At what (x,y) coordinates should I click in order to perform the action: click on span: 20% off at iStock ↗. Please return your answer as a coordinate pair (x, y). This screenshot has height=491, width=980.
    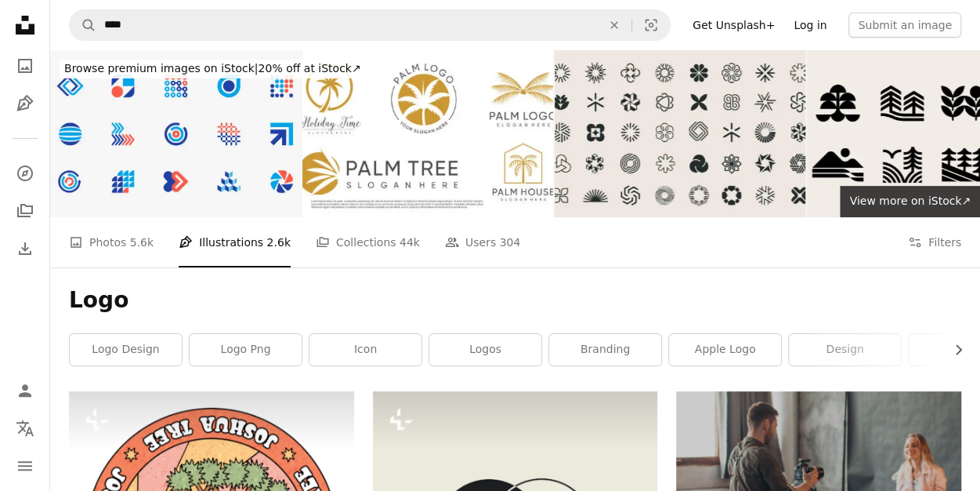
    Looking at the image, I should click on (212, 68).